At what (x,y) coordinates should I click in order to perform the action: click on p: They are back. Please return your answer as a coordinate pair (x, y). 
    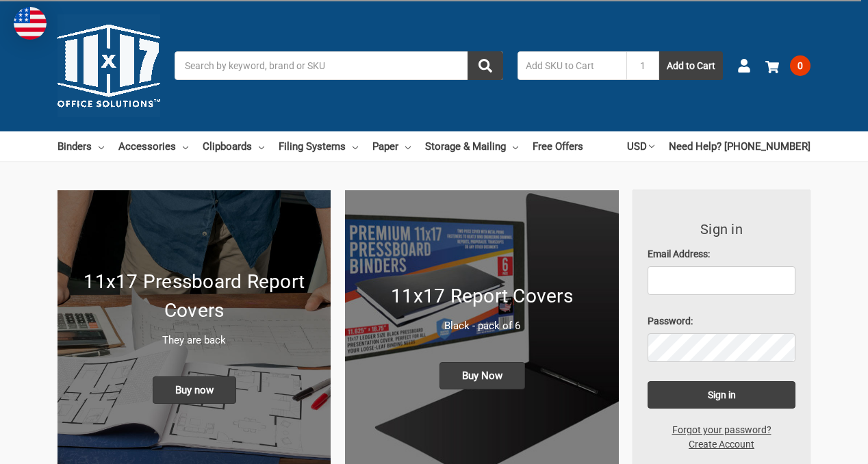
    Looking at the image, I should click on (194, 340).